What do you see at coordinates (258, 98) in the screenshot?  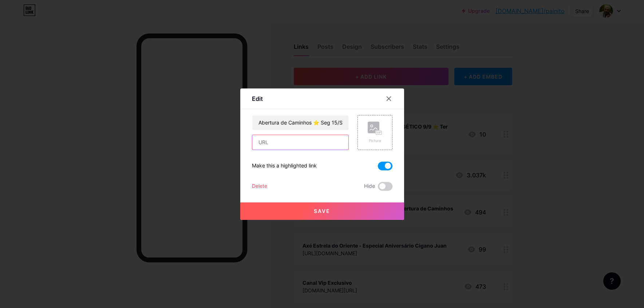 I see `div: Edit` at bounding box center [258, 98].